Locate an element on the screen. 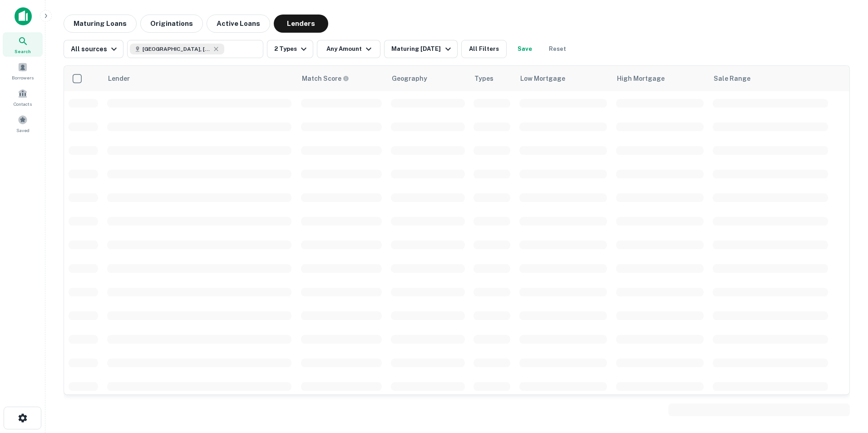 The image size is (868, 433). th: Capitalize uses an advanced AI algorithm to match your search with the best lender. The match sco... is located at coordinates (341, 78).